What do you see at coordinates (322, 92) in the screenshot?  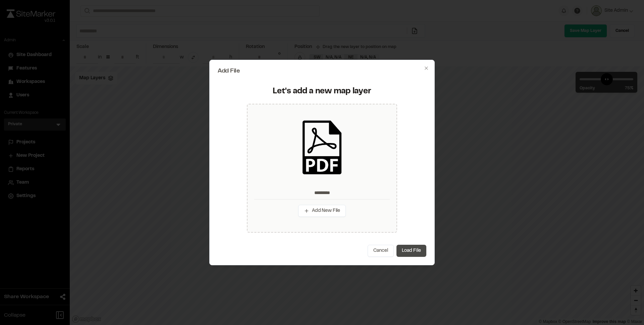 I see `div: Let's add a new map layer` at bounding box center [322, 92].